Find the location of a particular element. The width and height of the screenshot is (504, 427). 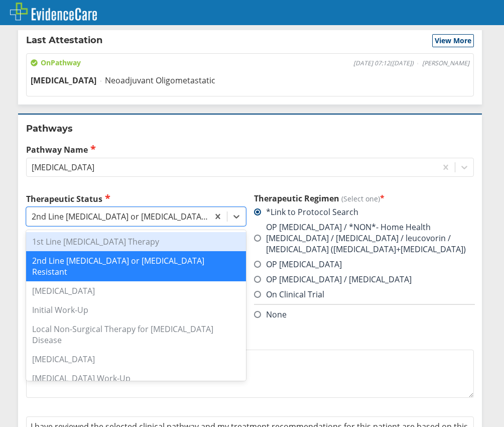

div: Initial Work-Up is located at coordinates (136, 309).